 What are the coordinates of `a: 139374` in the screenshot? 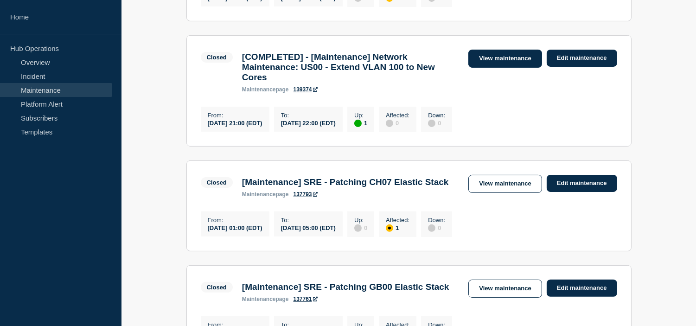 It's located at (306, 90).